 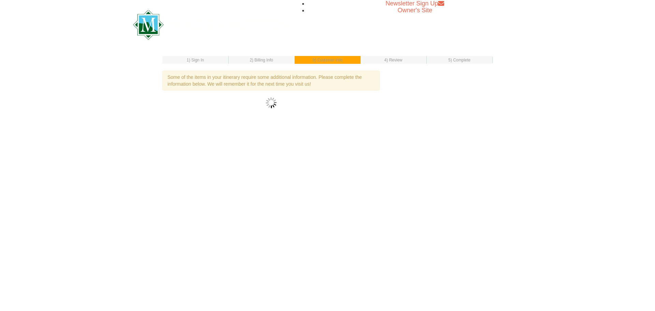 What do you see at coordinates (327, 60) in the screenshot?
I see `small: 3` at bounding box center [327, 60].